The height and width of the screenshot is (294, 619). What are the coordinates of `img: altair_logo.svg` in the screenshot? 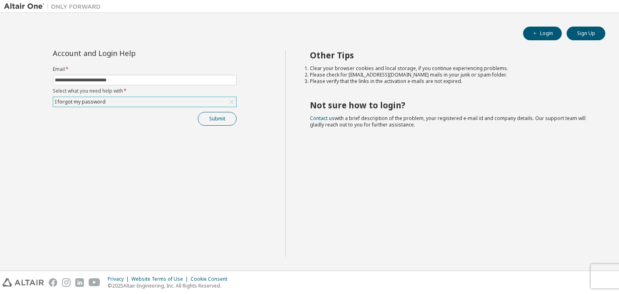 It's located at (23, 282).